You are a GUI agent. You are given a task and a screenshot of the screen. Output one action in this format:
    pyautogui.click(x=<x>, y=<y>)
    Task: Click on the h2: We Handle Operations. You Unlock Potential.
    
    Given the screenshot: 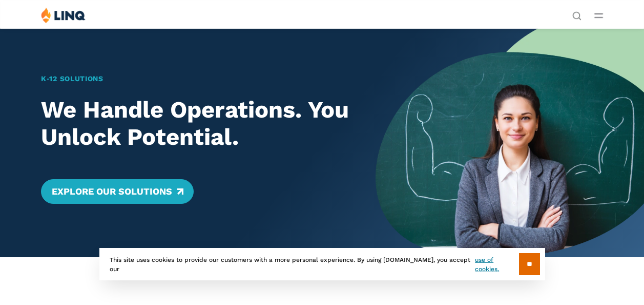 What is the action you would take?
    pyautogui.click(x=195, y=123)
    